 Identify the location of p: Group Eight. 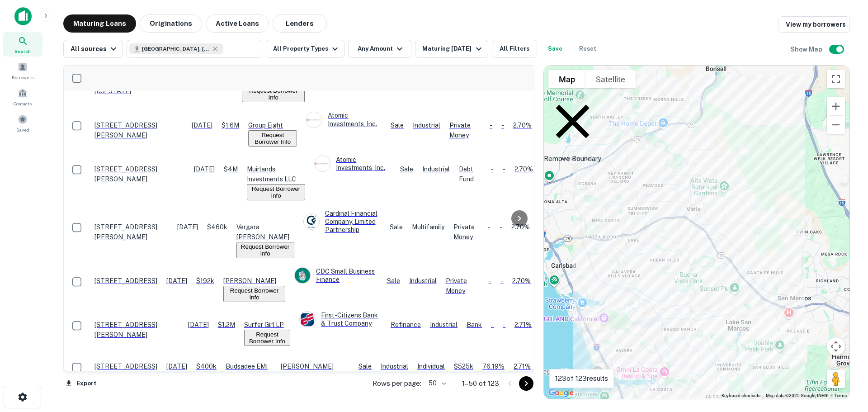
(273, 125).